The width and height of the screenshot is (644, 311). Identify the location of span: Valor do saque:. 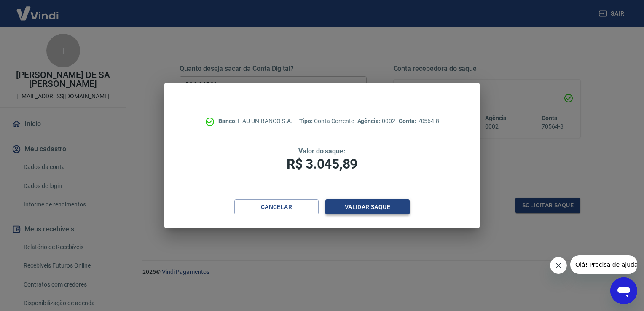
(322, 151).